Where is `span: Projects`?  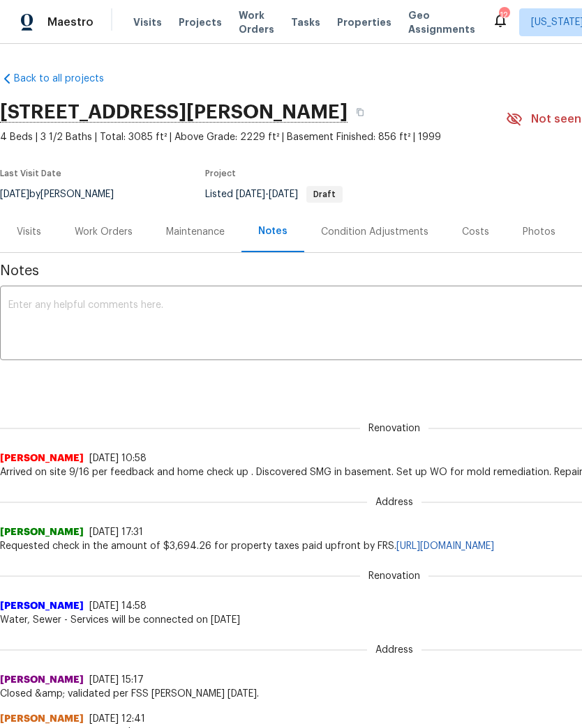
span: Projects is located at coordinates (200, 22).